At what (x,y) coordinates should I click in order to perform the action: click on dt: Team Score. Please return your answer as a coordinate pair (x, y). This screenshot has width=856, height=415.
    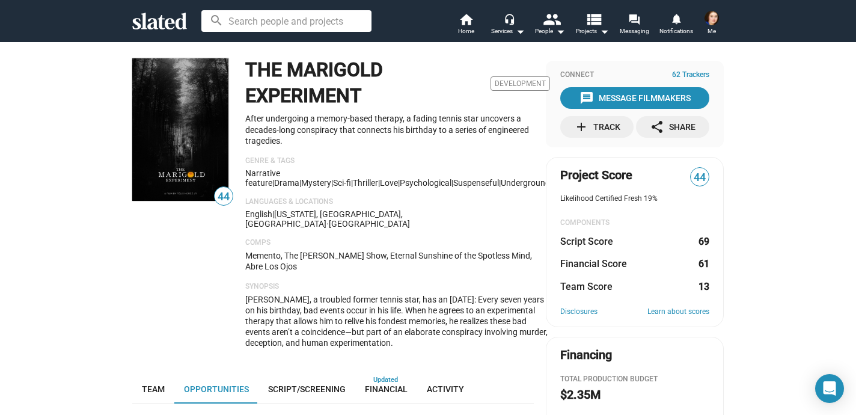
    Looking at the image, I should click on (586, 286).